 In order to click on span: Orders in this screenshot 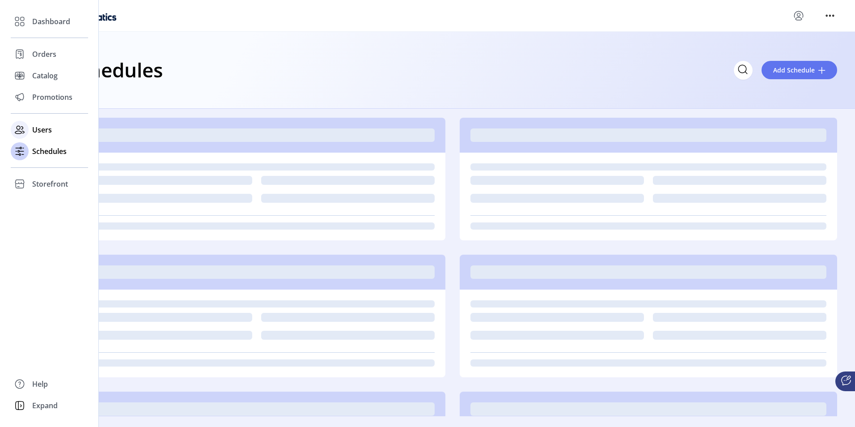, I will do `click(44, 54)`.